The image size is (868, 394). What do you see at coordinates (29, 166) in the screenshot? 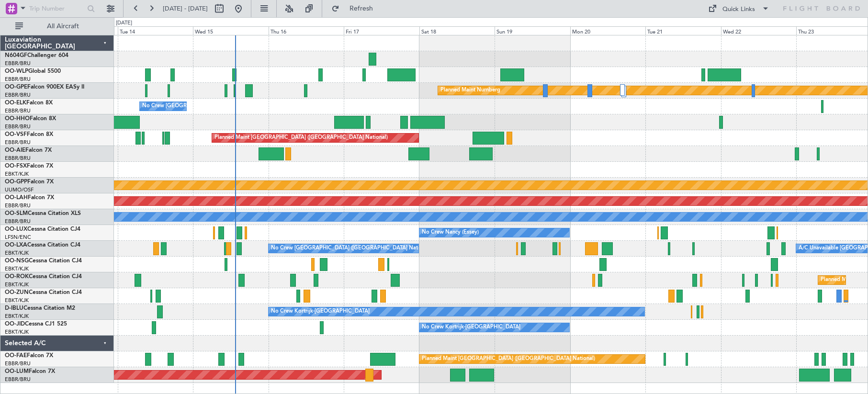
I see `a: OO-FSXFalcon 7X` at bounding box center [29, 166].